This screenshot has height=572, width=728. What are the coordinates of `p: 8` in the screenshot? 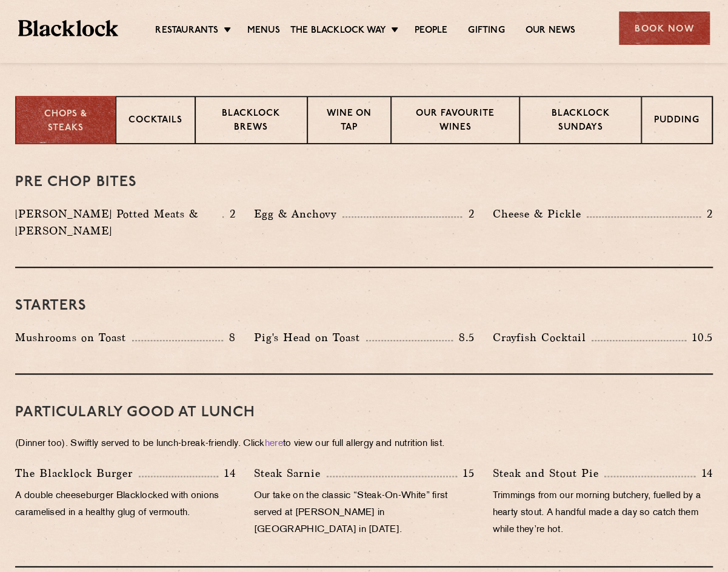 It's located at (229, 338).